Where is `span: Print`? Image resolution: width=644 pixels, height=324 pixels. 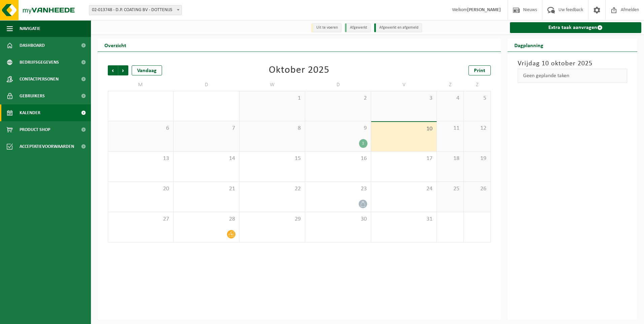 span: Print is located at coordinates (480, 71).